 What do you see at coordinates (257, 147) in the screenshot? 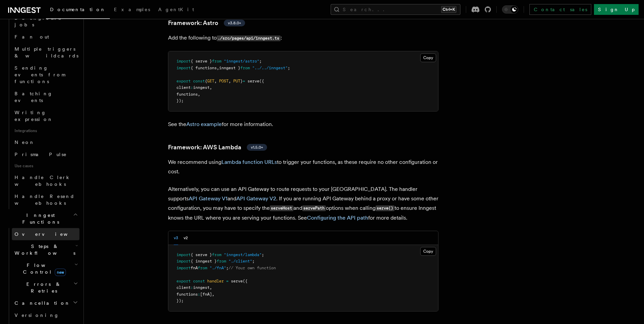
I see `span: v1.5.0+` at bounding box center [257, 147].